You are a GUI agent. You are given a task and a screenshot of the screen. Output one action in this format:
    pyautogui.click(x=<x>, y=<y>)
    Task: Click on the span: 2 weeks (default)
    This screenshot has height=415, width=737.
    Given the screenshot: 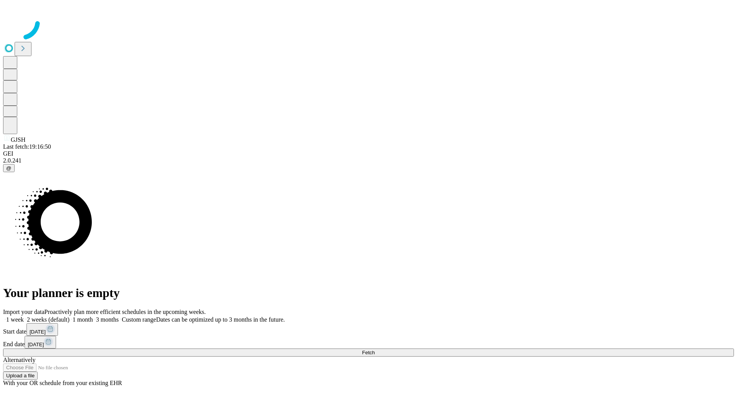 What is the action you would take?
    pyautogui.click(x=48, y=319)
    